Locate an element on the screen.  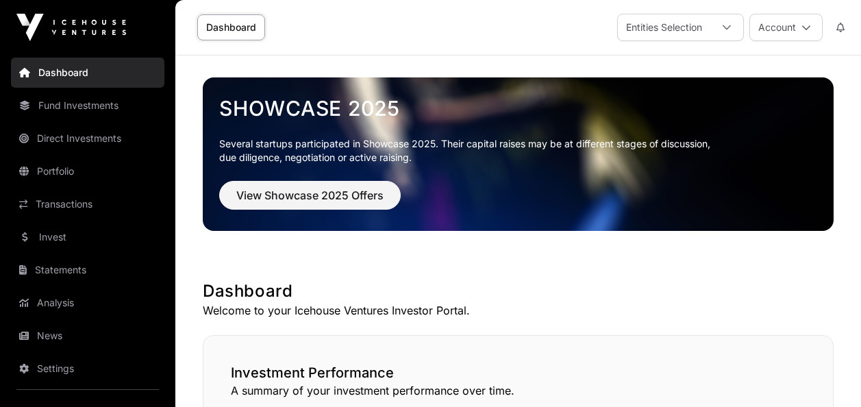
a: News is located at coordinates (88, 335).